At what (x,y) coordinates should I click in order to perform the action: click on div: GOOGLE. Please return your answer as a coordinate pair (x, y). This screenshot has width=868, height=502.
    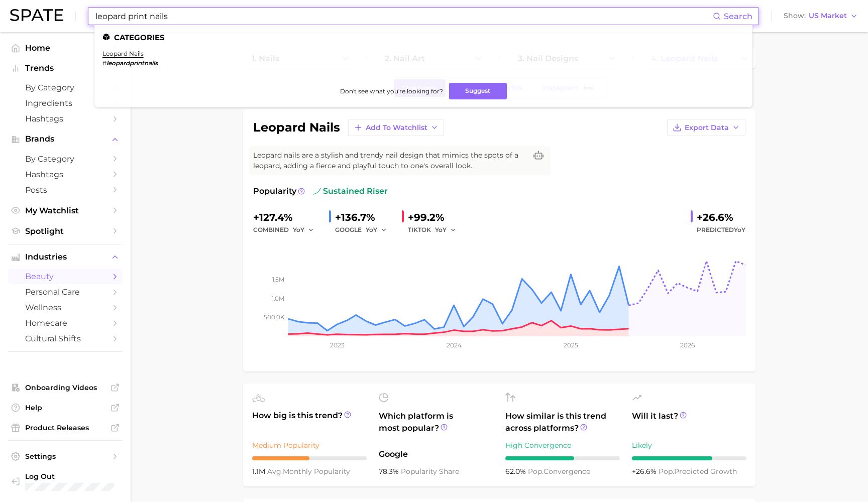
    Looking at the image, I should click on (364, 230).